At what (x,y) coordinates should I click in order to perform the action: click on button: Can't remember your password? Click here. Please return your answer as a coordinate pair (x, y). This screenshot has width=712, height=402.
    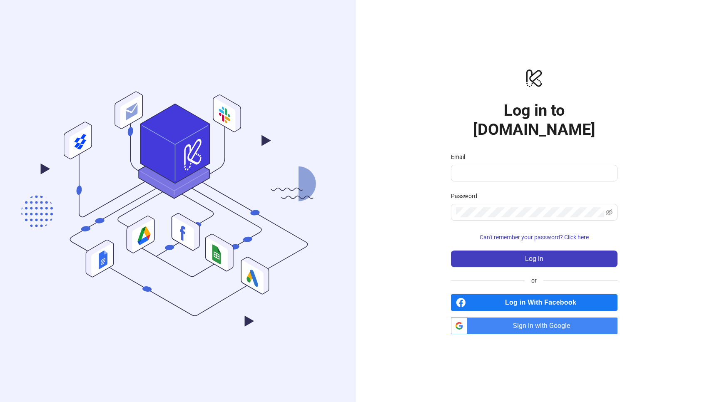
    Looking at the image, I should click on (534, 237).